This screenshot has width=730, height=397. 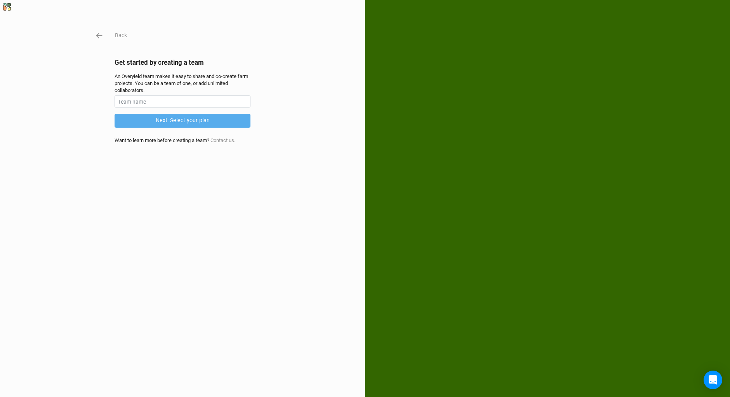 I want to click on h2: Get started by creating a team, so click(x=183, y=63).